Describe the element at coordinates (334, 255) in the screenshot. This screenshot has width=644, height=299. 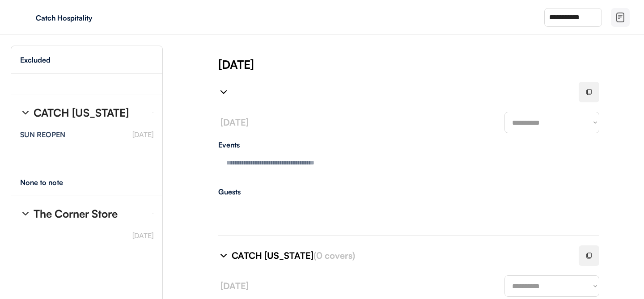
I see `font: (0 covers)` at that location.